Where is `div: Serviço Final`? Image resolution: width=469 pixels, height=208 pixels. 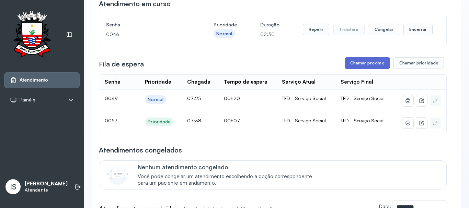 div: Serviço Final is located at coordinates (356, 82).